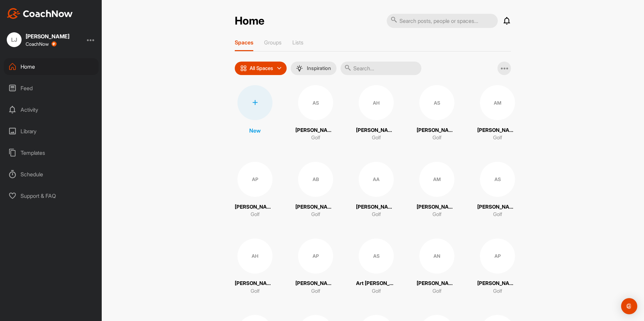 The image size is (644, 321). I want to click on div: Schedule, so click(51, 174).